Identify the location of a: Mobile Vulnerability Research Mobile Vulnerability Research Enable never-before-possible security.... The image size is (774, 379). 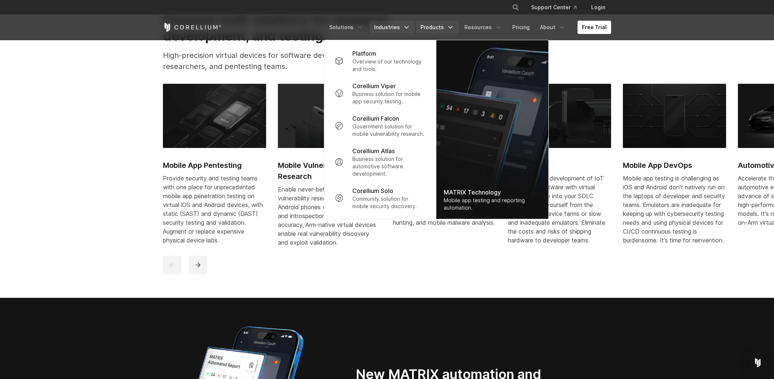
(330, 170).